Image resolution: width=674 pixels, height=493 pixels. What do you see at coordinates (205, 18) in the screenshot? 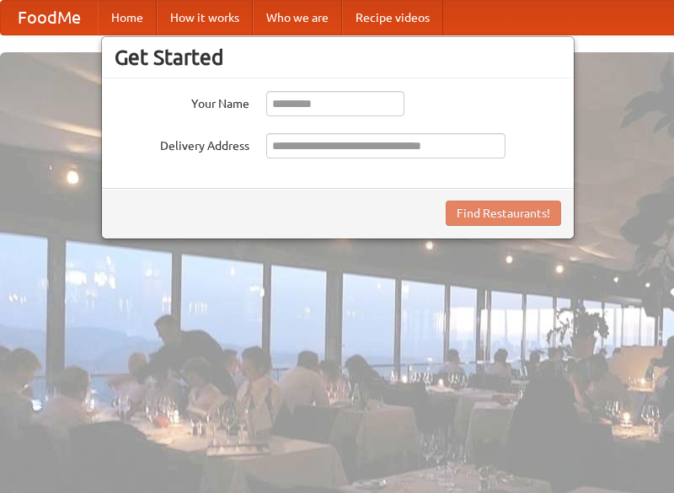
I see `a: How it works` at bounding box center [205, 18].